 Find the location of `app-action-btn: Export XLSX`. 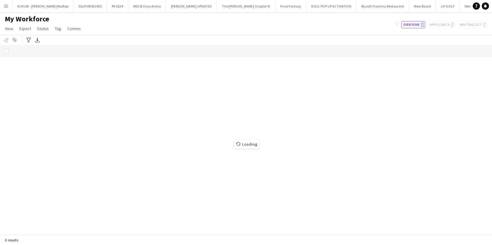

app-action-btn: Export XLSX is located at coordinates (37, 40).